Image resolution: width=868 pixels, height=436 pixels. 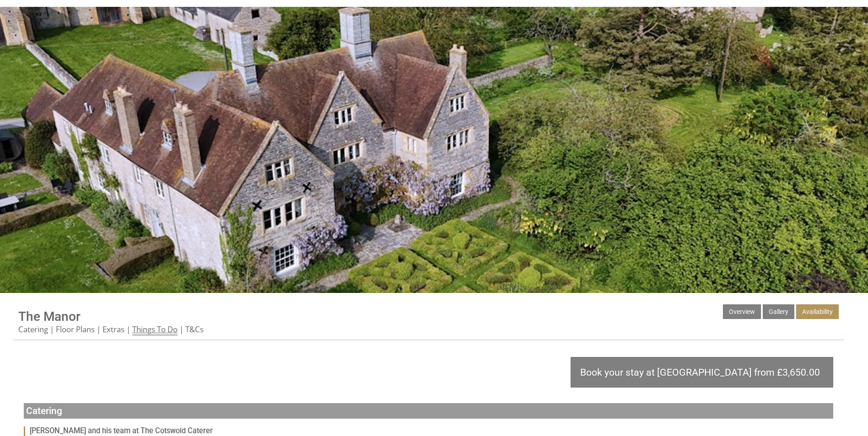 I want to click on a: Floor Plans, so click(x=75, y=329).